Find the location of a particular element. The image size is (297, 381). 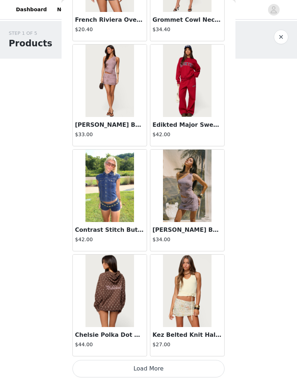

a: Networks is located at coordinates (70, 9).